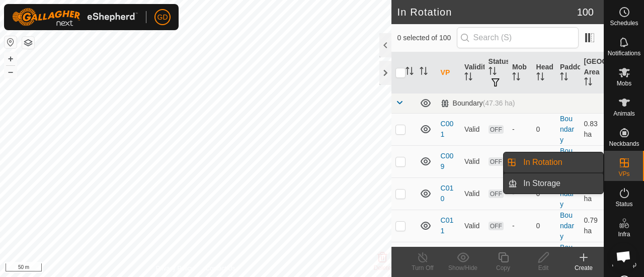 This screenshot has width=644, height=277. What do you see at coordinates (542, 162) in the screenshot?
I see `span: In Rotation` at bounding box center [542, 162].